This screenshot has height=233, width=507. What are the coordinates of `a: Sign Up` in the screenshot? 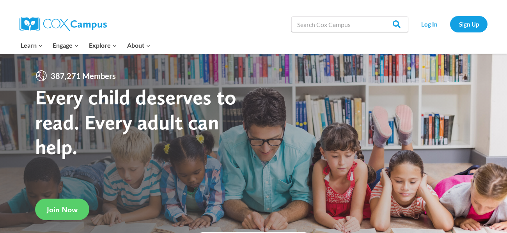 It's located at (469, 24).